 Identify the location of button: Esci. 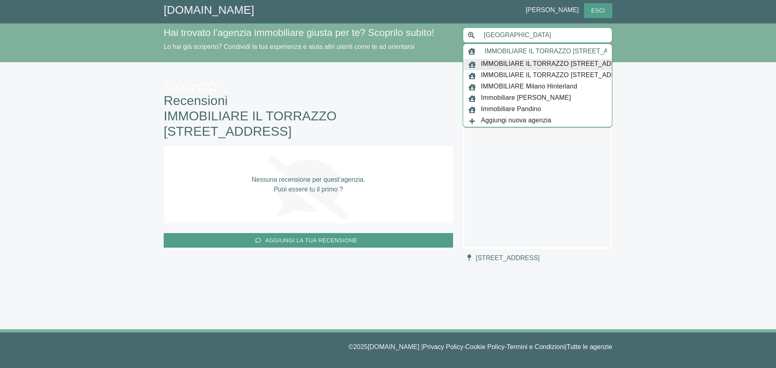
(598, 11).